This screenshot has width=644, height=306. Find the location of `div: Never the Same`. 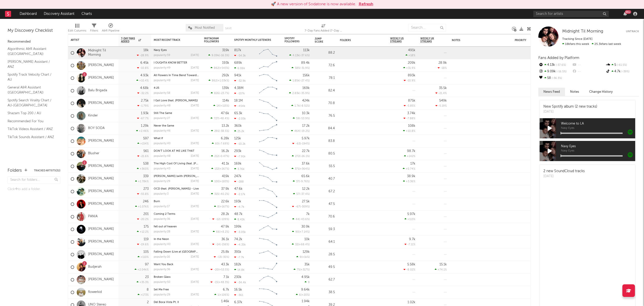

div: Never the Same is located at coordinates (176, 126).